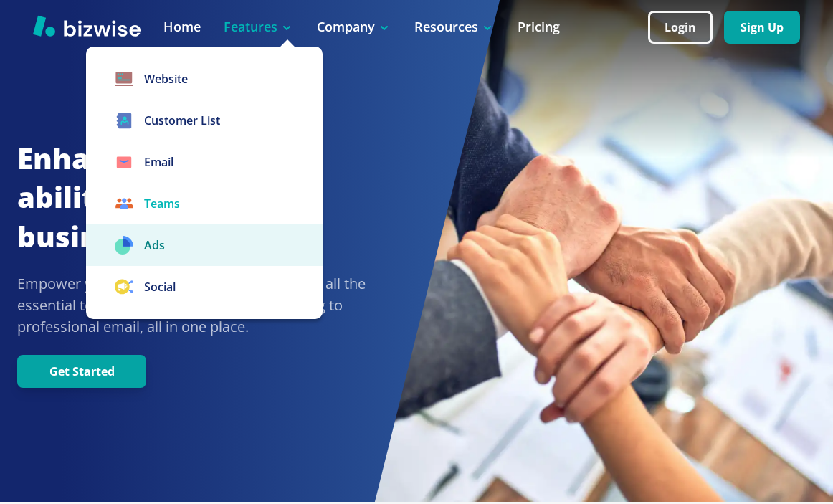 Image resolution: width=833 pixels, height=504 pixels. Describe the element at coordinates (87, 26) in the screenshot. I see `img: Bizwise Logo` at that location.